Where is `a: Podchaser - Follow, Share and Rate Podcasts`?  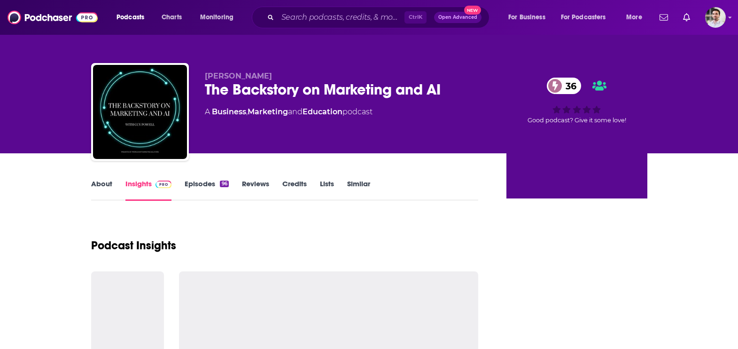 a: Podchaser - Follow, Share and Rate Podcasts is located at coordinates (53, 17).